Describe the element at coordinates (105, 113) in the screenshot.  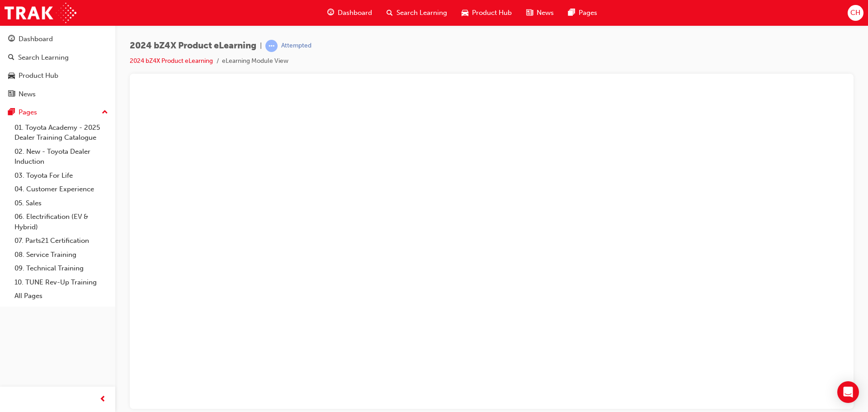
I see `span: up-icon` at that location.